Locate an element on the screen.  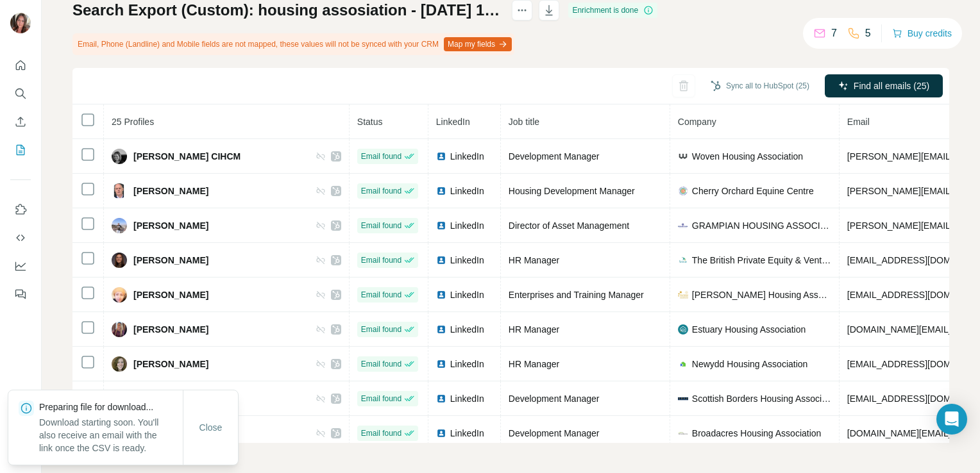
span: Estuary Housing Association is located at coordinates (749, 329).